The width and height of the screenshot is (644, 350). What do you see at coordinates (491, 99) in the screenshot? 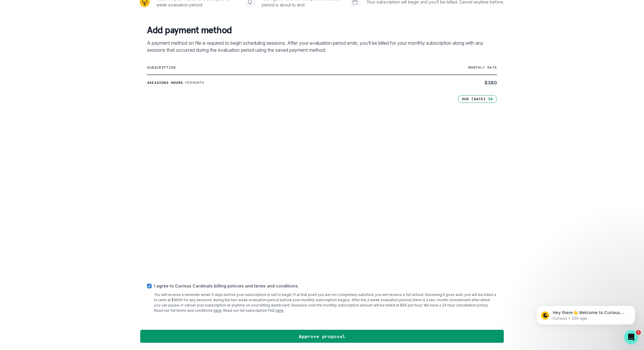
I see `p: $0` at bounding box center [491, 99].